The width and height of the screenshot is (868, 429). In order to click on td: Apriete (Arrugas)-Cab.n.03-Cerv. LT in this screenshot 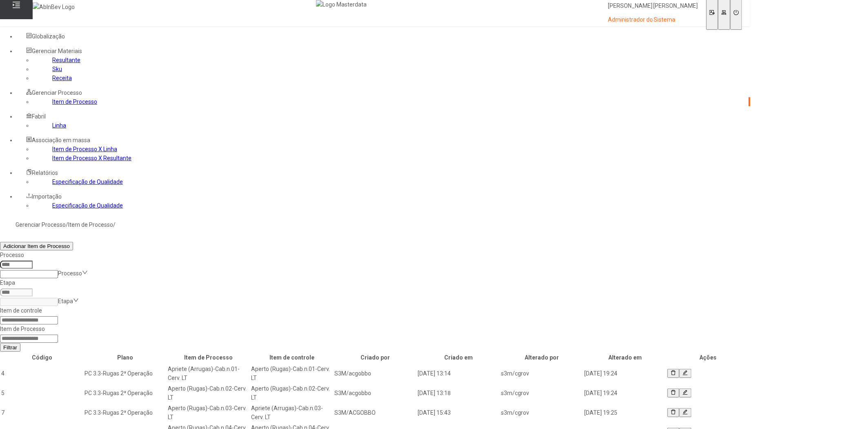, I will do `click(292, 413)`.